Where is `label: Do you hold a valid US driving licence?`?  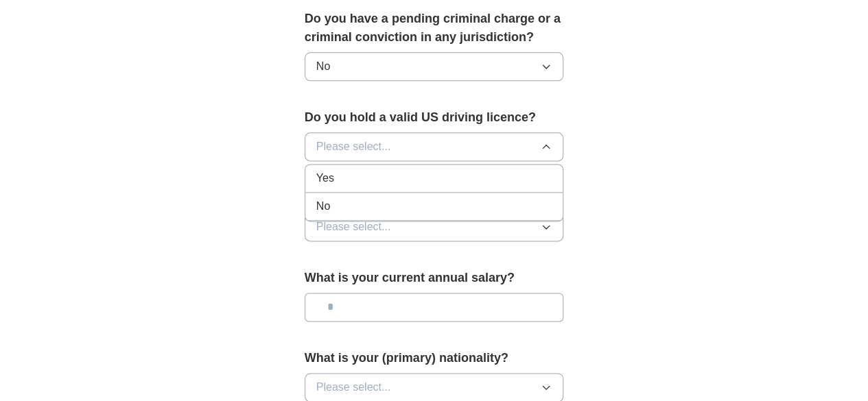
label: Do you hold a valid US driving licence? is located at coordinates (434, 117).